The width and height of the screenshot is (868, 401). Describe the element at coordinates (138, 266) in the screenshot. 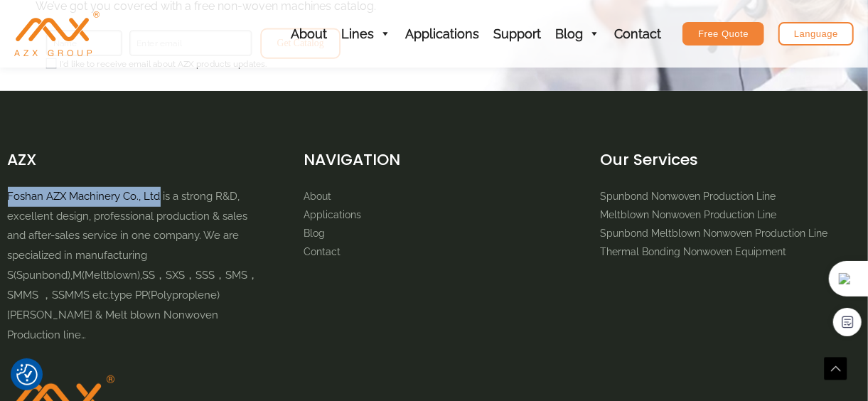

I see `p: Foshan AZX Machinery Co., Ltd is a strong R&D, excellent design, professional production & sales ...` at that location.